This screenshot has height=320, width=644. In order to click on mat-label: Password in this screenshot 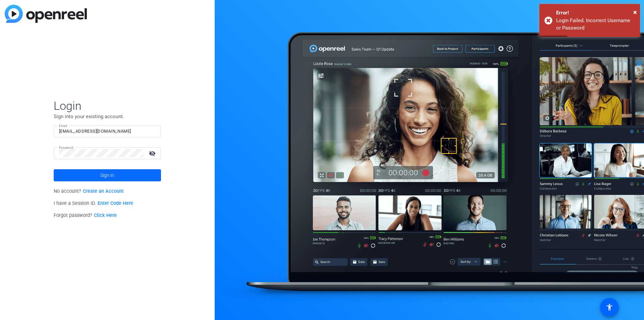, I will do `click(66, 147)`.